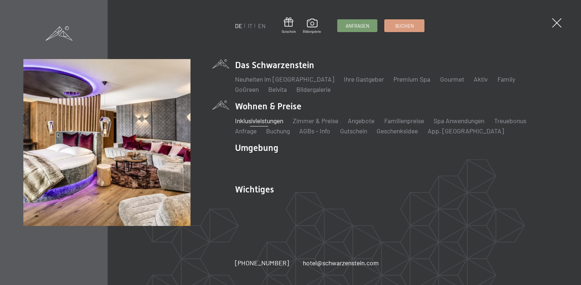 This screenshot has width=581, height=285. What do you see at coordinates (361, 121) in the screenshot?
I see `a: Angebote` at bounding box center [361, 121].